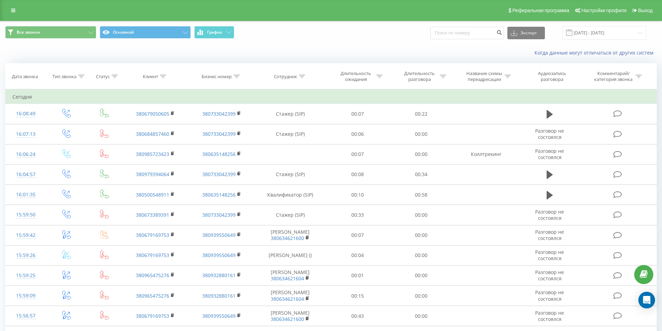 The image size is (662, 331). I want to click on span: График, so click(215, 32).